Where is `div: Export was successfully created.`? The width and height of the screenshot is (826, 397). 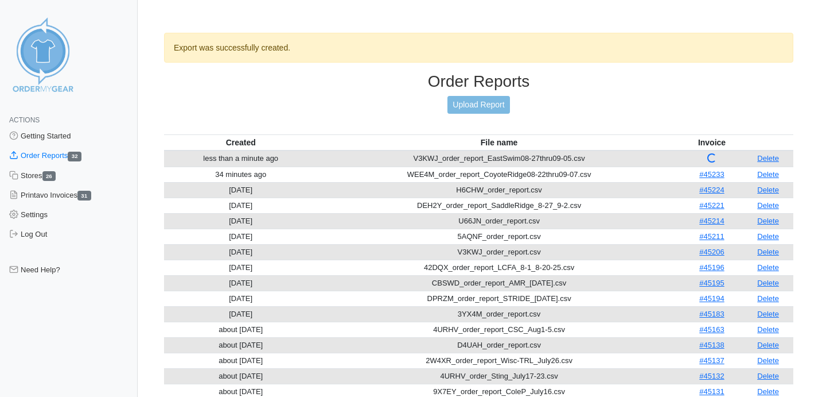
div: Export was successfully created. is located at coordinates (479, 48).